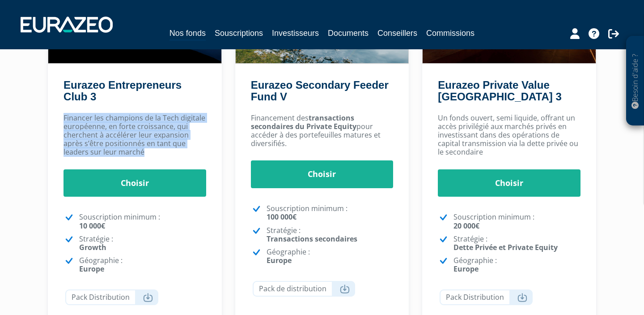  Describe the element at coordinates (509, 135) in the screenshot. I see `p: Un fonds ouvert, semi liquide, offrant un accès privilégié aux marchés privés en investissant dan...` at that location.